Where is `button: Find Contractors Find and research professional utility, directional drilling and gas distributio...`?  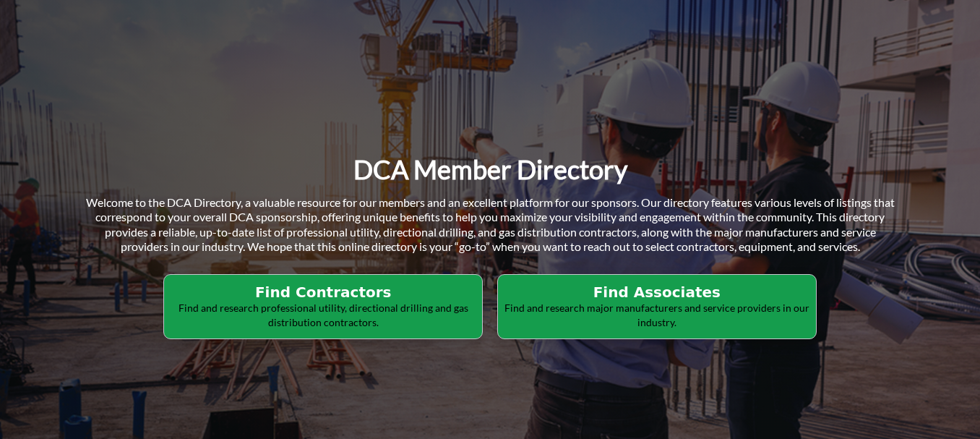 button: Find Contractors Find and research professional utility, directional drilling and gas distributio... is located at coordinates (323, 307).